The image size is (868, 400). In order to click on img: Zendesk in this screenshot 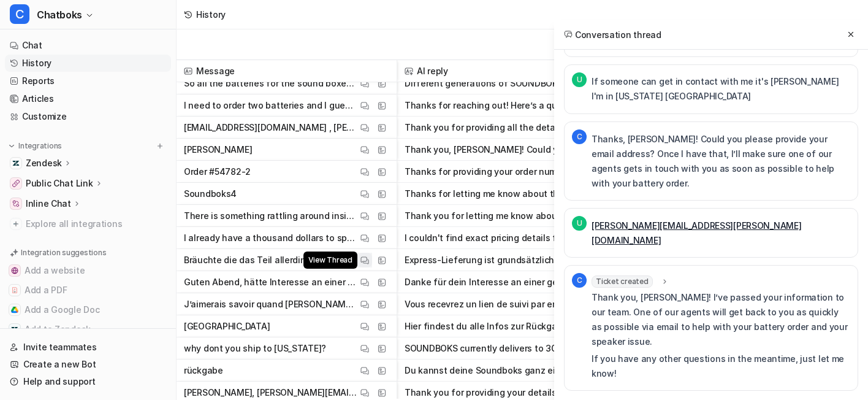, I will do `click(16, 163)`.